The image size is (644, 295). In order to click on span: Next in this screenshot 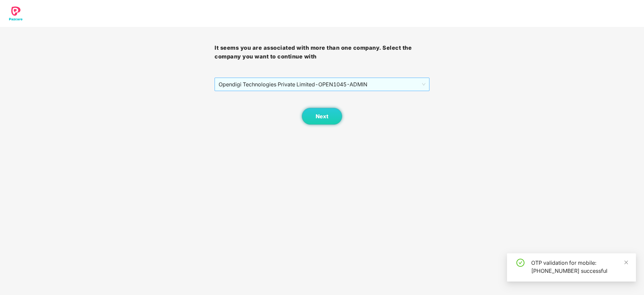, I will do `click(322, 116)`.